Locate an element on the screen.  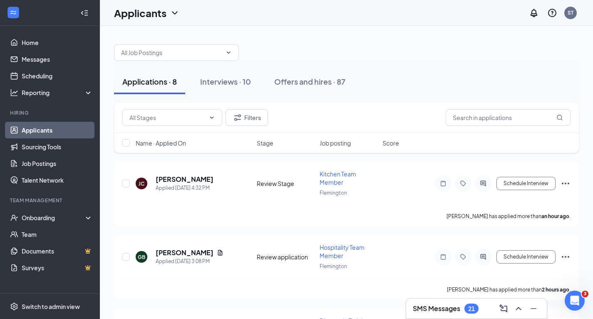
a: Applicants is located at coordinates (57, 130).